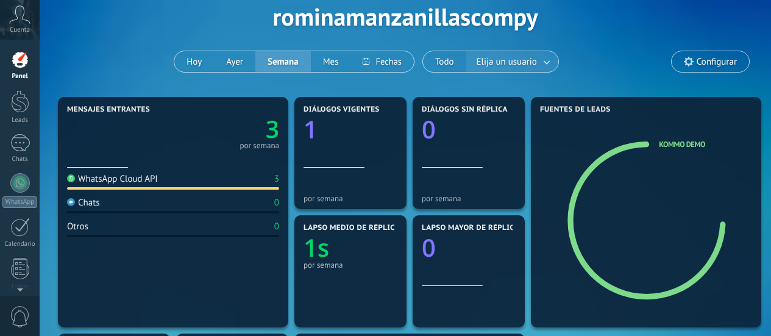  Describe the element at coordinates (19, 202) in the screenshot. I see `div: WhatsApp` at that location.